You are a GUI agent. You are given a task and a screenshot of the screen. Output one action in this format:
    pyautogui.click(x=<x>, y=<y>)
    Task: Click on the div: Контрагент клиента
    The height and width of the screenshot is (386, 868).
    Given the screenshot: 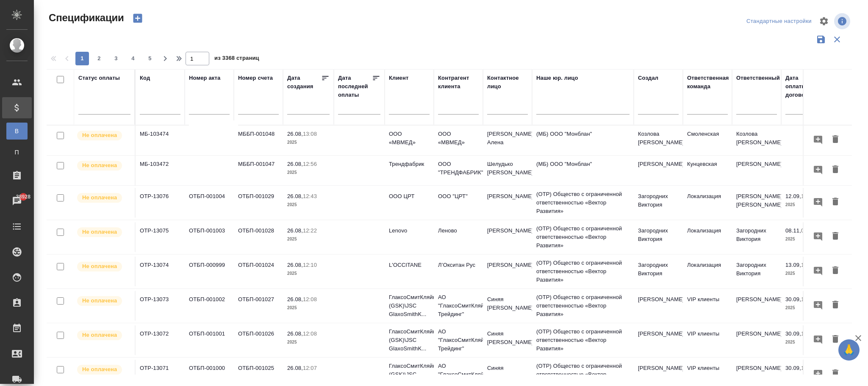 What is the action you would take?
    pyautogui.click(x=458, y=82)
    